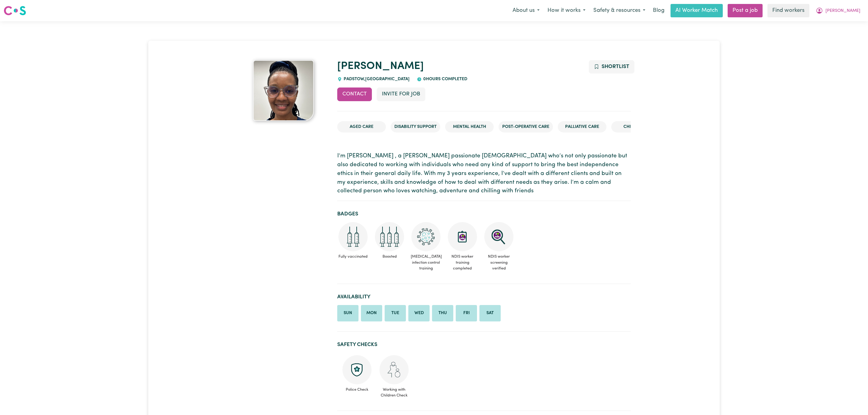 Image resolution: width=868 pixels, height=415 pixels. I want to click on a: Blog, so click(659, 11).